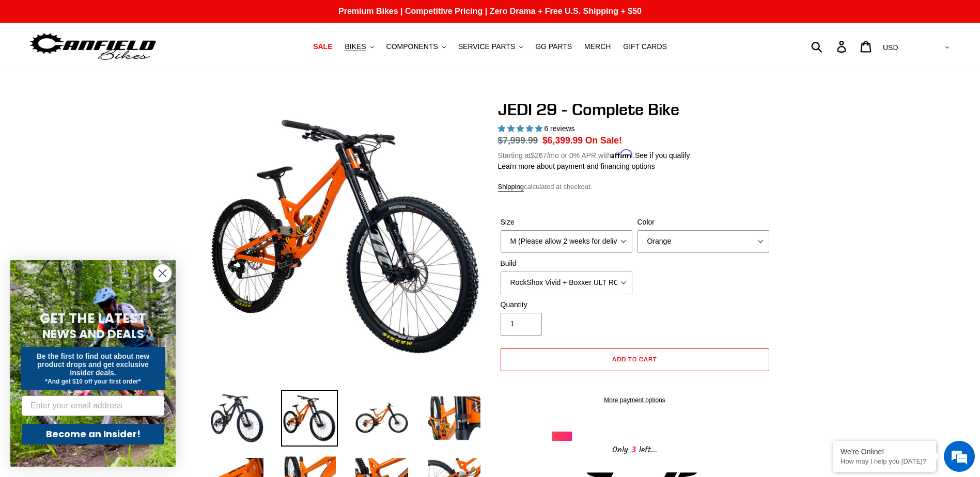  What do you see at coordinates (884, 461) in the screenshot?
I see `p: How may I help you today?` at bounding box center [884, 461].